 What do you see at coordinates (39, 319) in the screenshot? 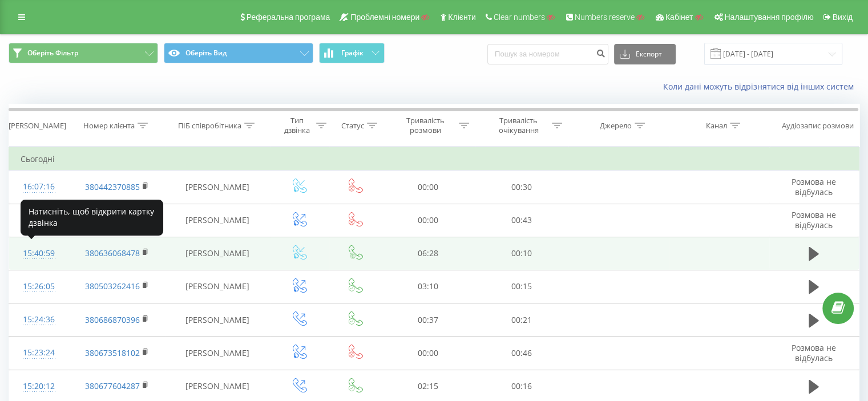
I see `div: 15:24:36` at bounding box center [39, 319].